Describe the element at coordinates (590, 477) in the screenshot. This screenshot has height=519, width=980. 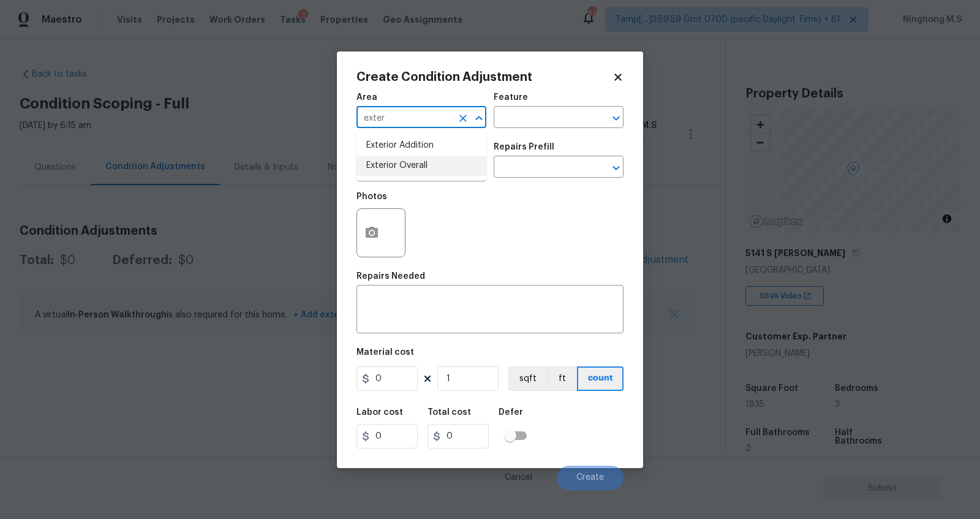
I see `span: Create` at that location.